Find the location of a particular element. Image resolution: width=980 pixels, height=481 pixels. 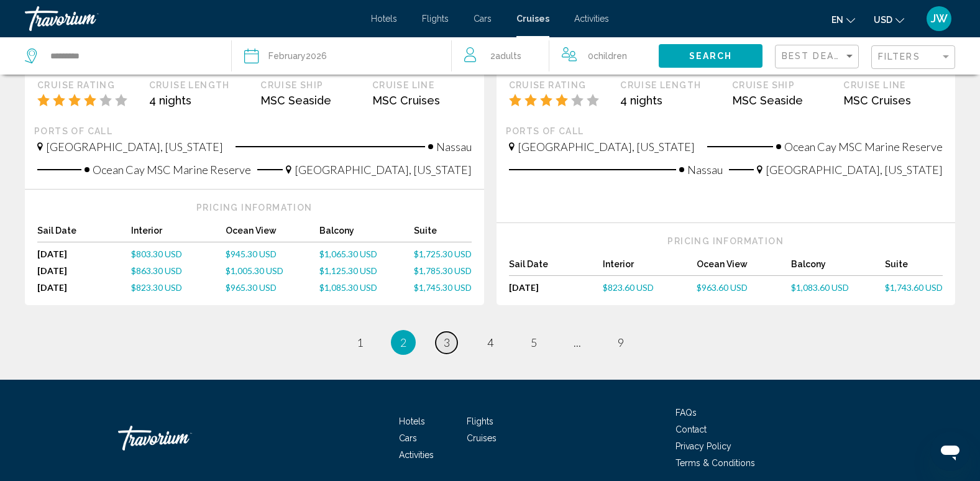

a: $1,745.30 USD is located at coordinates (442, 287).